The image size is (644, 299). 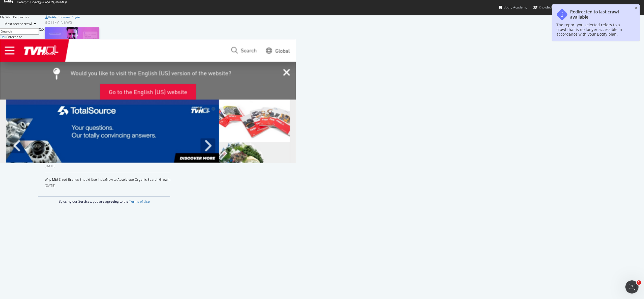 I want to click on span: 1, so click(x=639, y=283).